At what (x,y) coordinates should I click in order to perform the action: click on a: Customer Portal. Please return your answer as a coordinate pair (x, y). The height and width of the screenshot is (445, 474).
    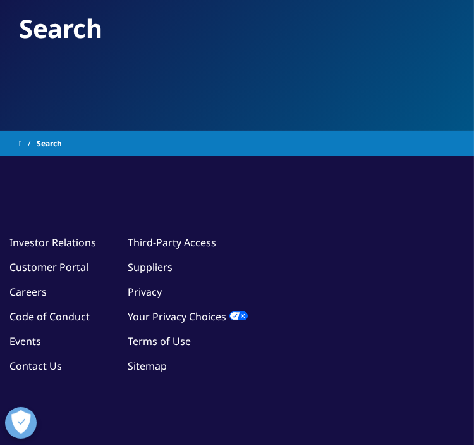
    Looking at the image, I should click on (49, 267).